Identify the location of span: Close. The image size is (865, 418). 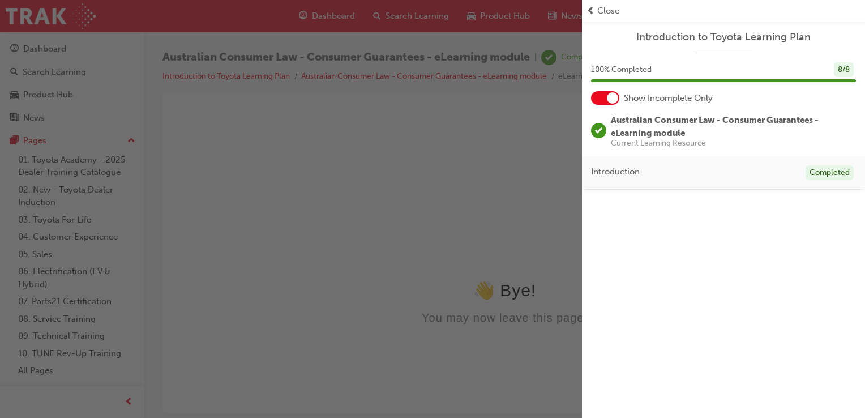
(608, 11).